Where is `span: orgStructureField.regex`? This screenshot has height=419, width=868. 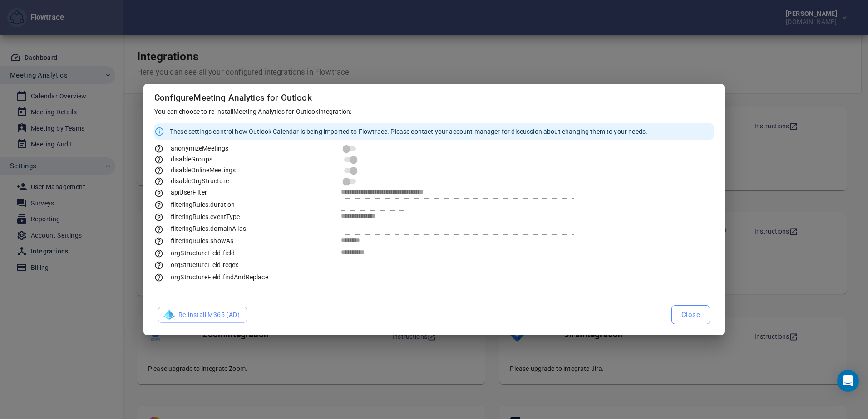 span: orgStructureField.regex is located at coordinates (196, 265).